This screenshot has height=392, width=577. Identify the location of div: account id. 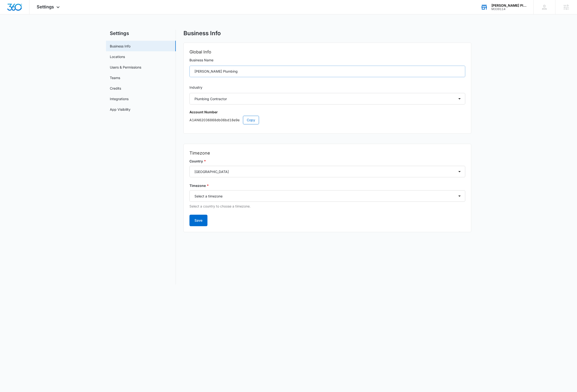
(509, 9).